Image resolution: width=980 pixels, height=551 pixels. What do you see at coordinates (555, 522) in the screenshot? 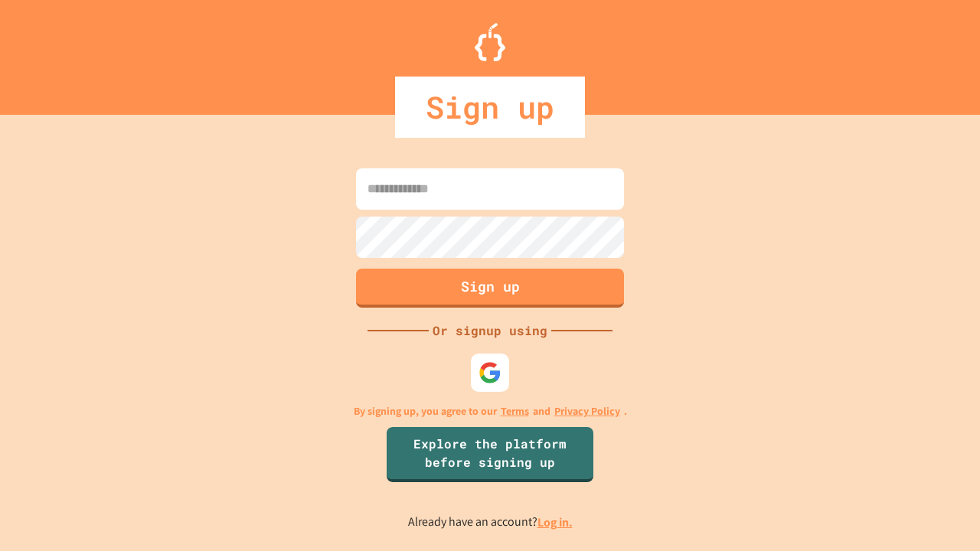
I see `a: Log in.` at bounding box center [555, 522].